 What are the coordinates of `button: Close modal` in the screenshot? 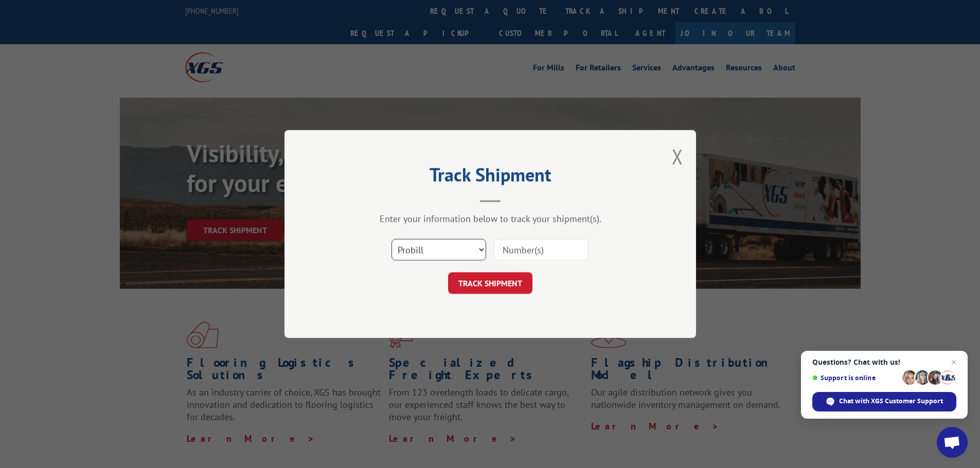 It's located at (678, 156).